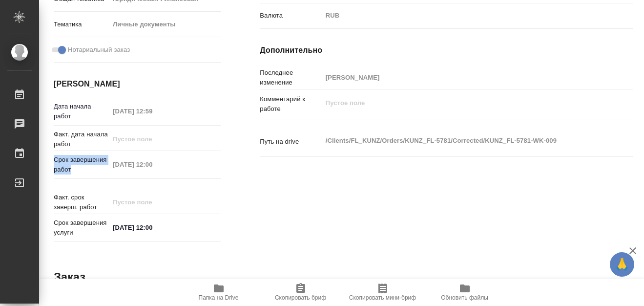 The width and height of the screenshot is (644, 306). Describe the element at coordinates (70, 277) in the screenshot. I see `h2: Заказ` at that location.